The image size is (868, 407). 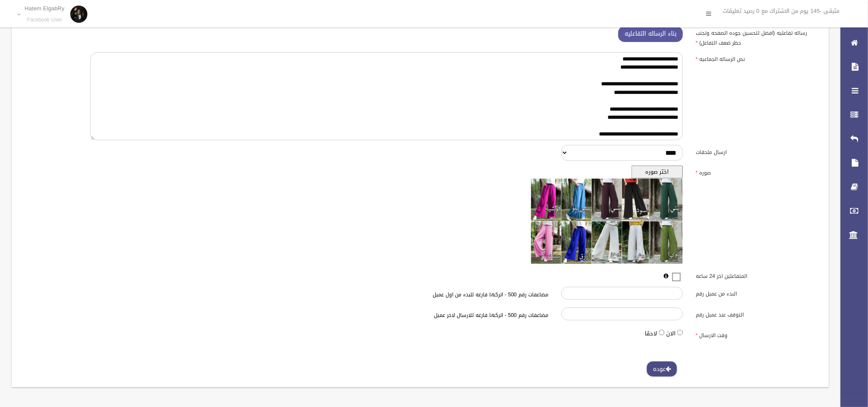 What do you see at coordinates (757, 151) in the screenshot?
I see `label: ارسال ملحقات` at bounding box center [757, 151].